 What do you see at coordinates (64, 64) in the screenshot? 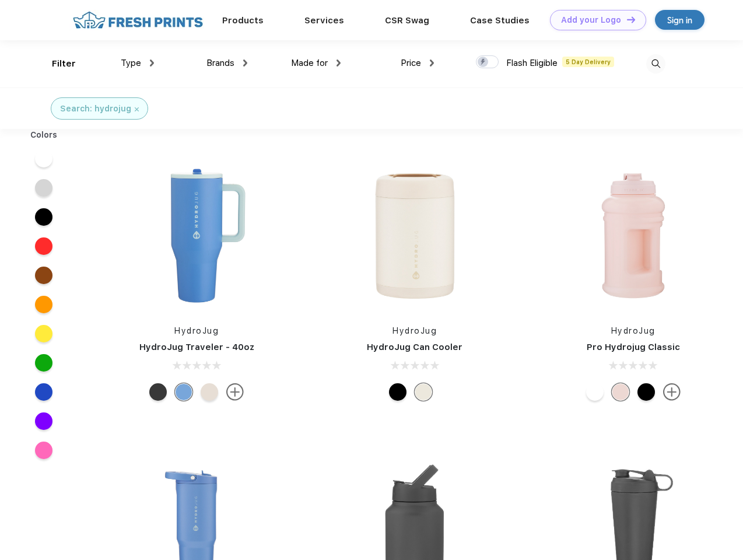
I see `div: Filter` at bounding box center [64, 64].